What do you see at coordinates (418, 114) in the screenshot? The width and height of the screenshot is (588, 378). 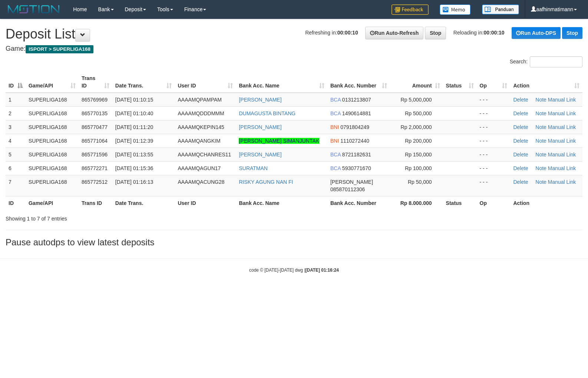 I see `span: Rp 500,000` at bounding box center [418, 114].